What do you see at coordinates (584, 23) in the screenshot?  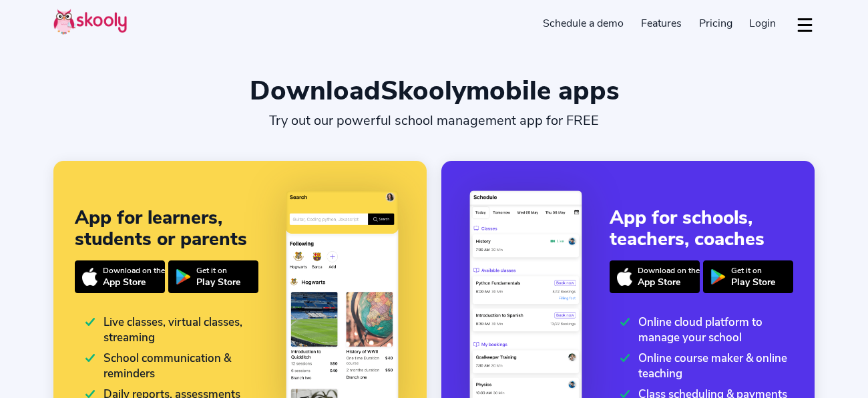 I see `a: Schedule a demo` at bounding box center [584, 23].